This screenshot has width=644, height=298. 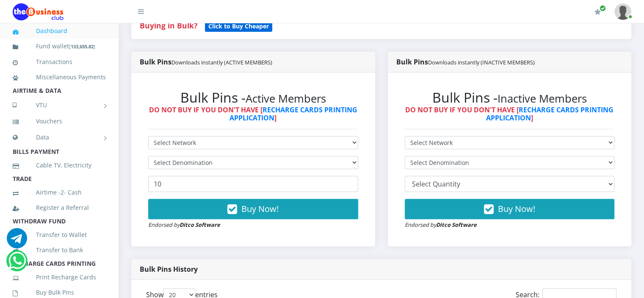 What do you see at coordinates (542, 98) in the screenshot?
I see `small: Inactive Members` at bounding box center [542, 98].